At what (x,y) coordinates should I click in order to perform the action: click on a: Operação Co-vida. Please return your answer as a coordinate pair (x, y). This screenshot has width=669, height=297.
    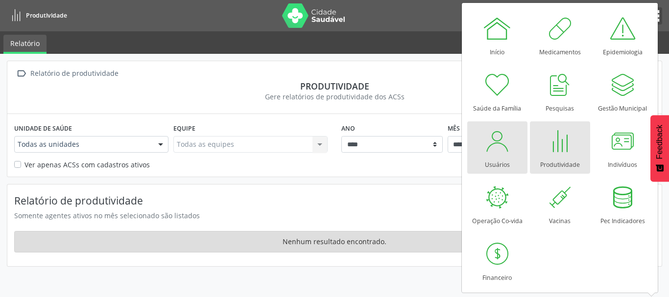
    Looking at the image, I should click on (497, 204).